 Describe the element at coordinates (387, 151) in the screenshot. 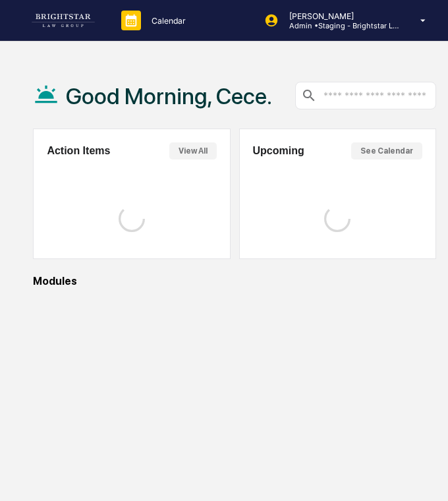

I see `button: See Calendar` at that location.